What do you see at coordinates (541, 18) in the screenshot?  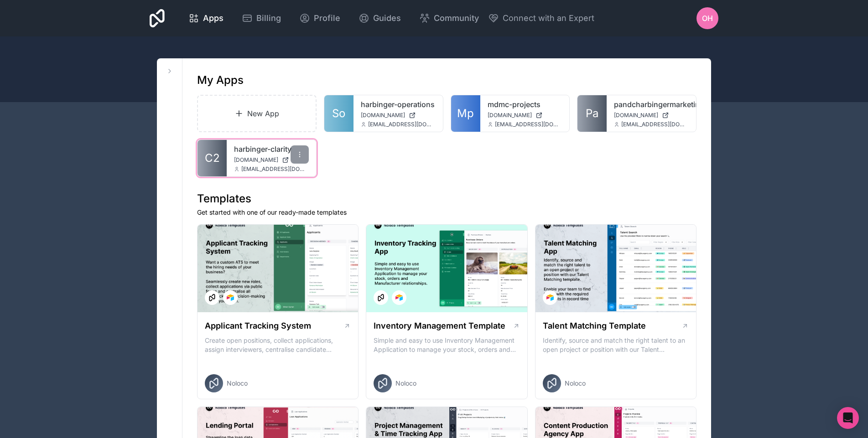 I see `button: Connect with an Expert` at bounding box center [541, 18].